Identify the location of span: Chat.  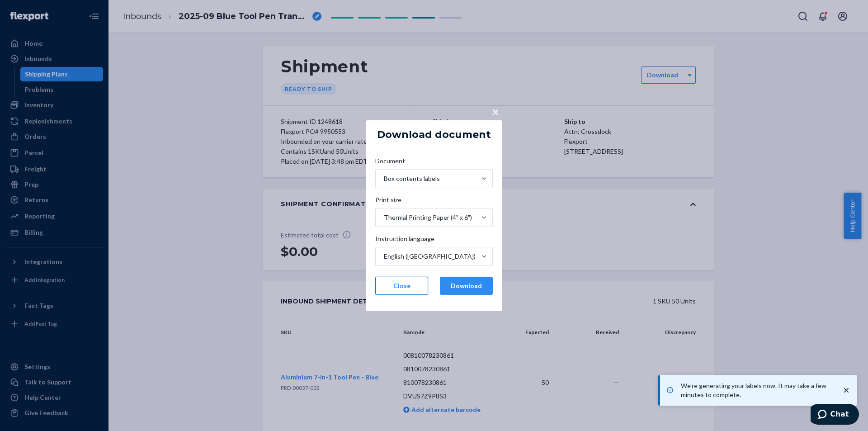
(29, 10).